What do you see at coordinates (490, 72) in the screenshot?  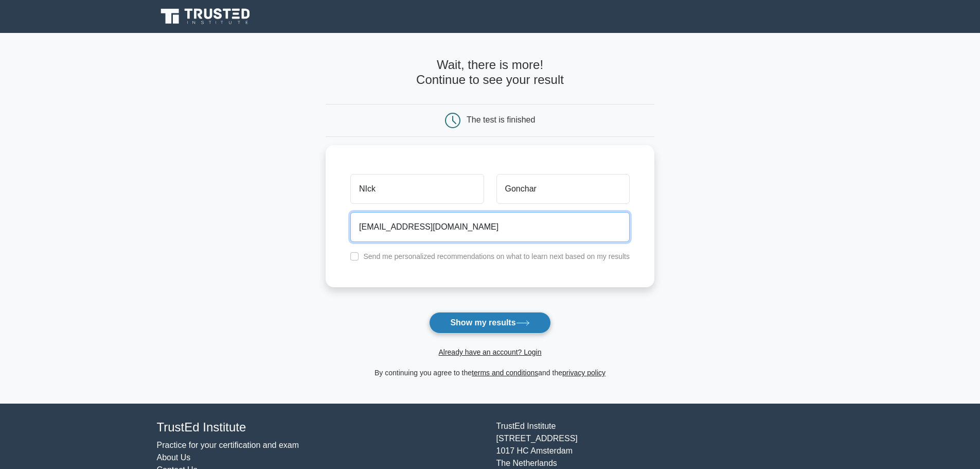 I see `h4: Wait, there is more! Continue to see your result` at bounding box center [490, 72].